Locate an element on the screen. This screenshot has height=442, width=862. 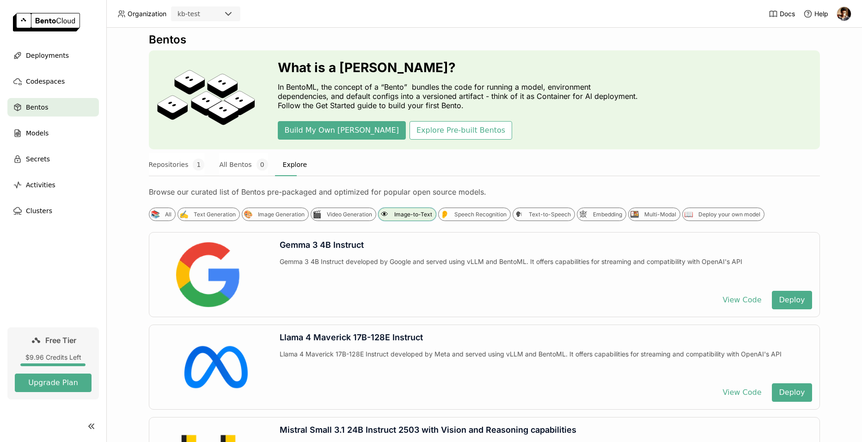
a: Codespaces is located at coordinates (53, 81).